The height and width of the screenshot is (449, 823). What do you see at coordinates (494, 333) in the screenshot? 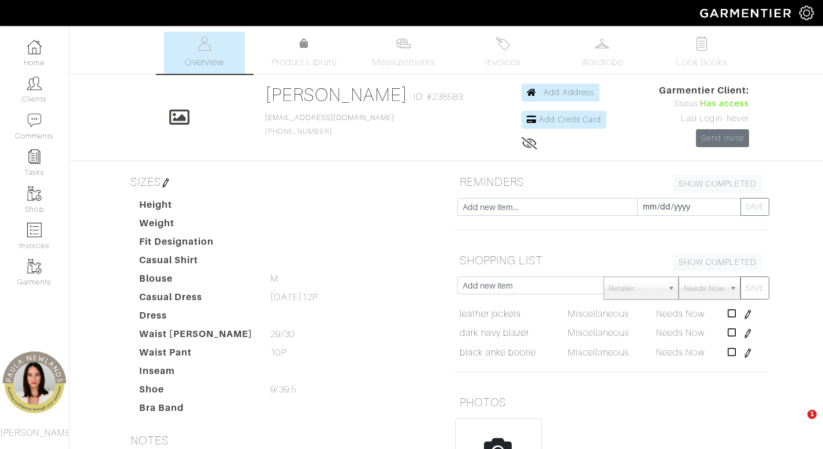
I see `a: dark navy blazer` at bounding box center [494, 333].